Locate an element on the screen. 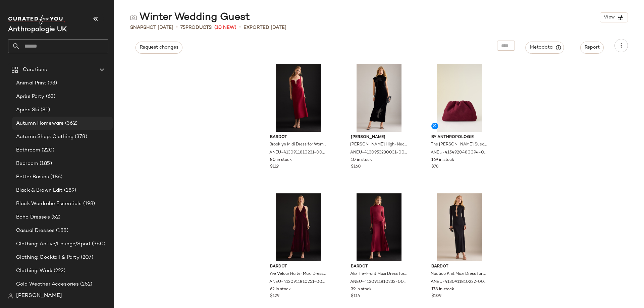  span: ANEU-4130911810251-000-625 is located at coordinates (298, 282).